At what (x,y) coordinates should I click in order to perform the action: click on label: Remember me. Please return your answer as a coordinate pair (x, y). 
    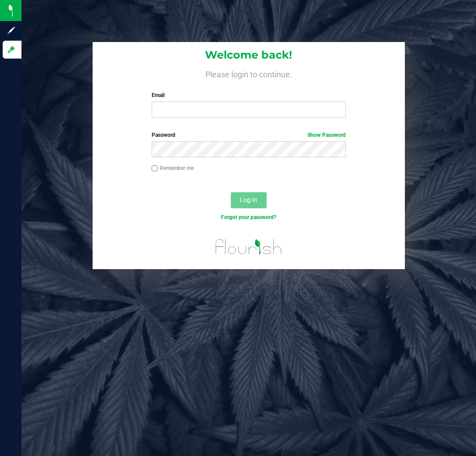
    Looking at the image, I should click on (173, 168).